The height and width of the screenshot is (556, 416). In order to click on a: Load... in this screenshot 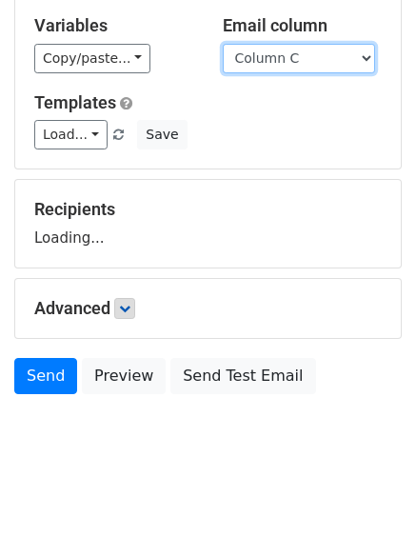, I will do `click(70, 134)`.